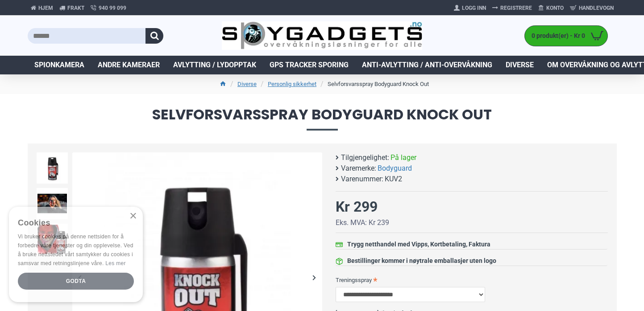 The width and height of the screenshot is (644, 311). What do you see at coordinates (365, 158) in the screenshot?
I see `b: Tilgjengelighet:` at bounding box center [365, 158].